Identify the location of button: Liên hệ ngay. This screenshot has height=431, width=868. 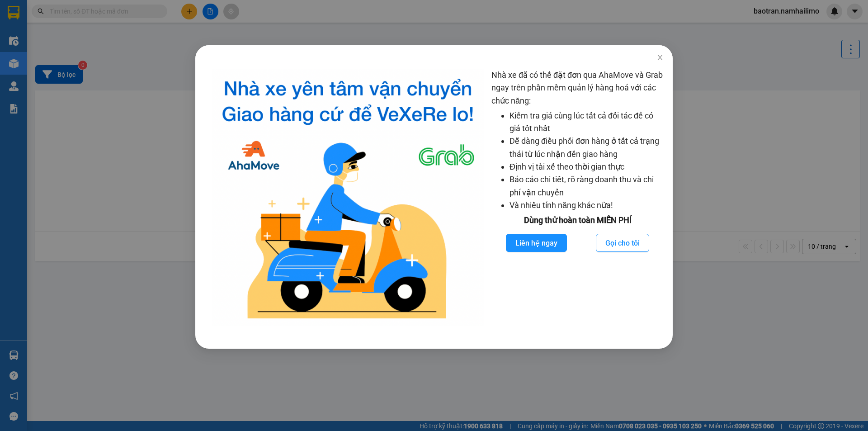
(537, 243).